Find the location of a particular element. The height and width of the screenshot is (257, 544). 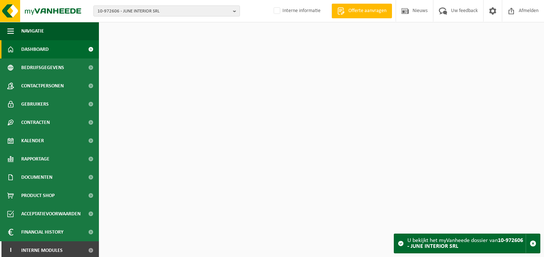

div: U bekijkt het myVanheede dossier van is located at coordinates (466, 244).